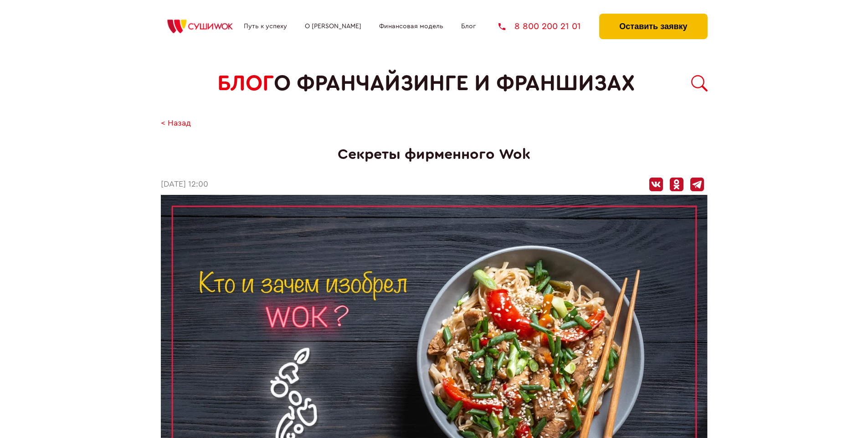  Describe the element at coordinates (539, 26) in the screenshot. I see `a: 8 800 200 21 01` at that location.